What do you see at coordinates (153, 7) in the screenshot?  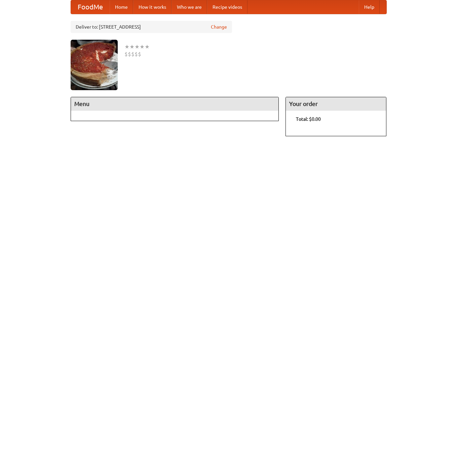 I see `a: How it works` at bounding box center [153, 7].